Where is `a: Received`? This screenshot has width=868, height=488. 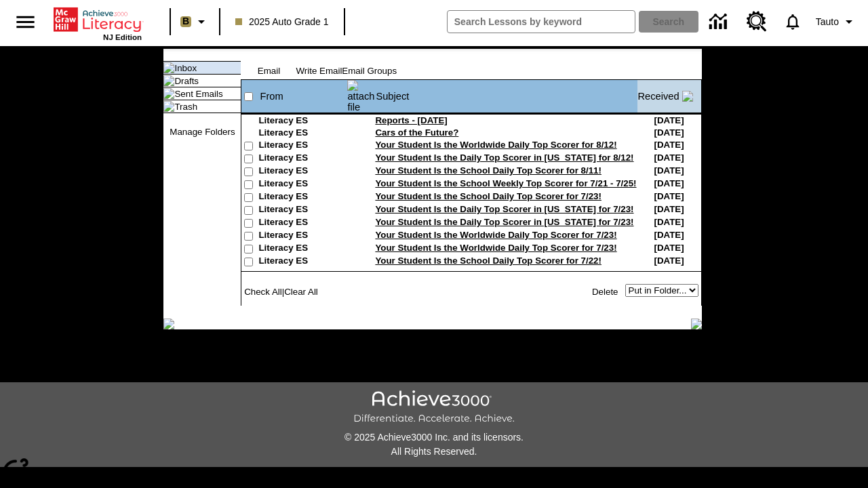
a: Received is located at coordinates (659, 96).